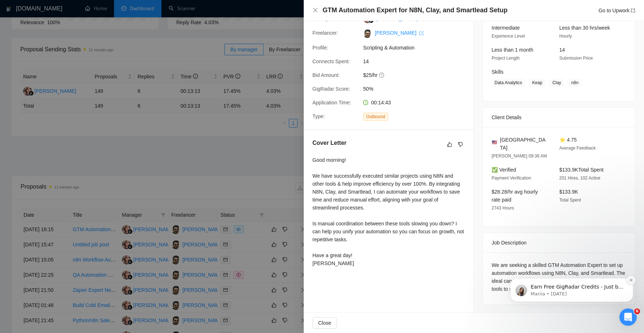  Describe the element at coordinates (331, 61) in the screenshot. I see `span: Connects Spent:` at that location.